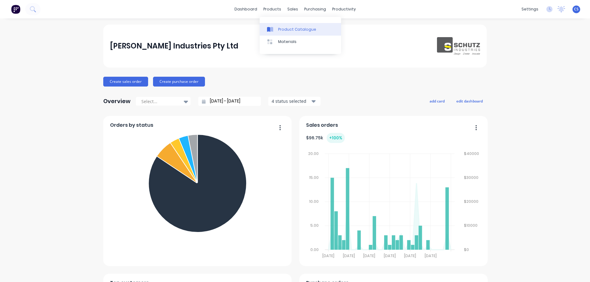  Describe the element at coordinates (437, 101) in the screenshot. I see `button: add card` at that location.